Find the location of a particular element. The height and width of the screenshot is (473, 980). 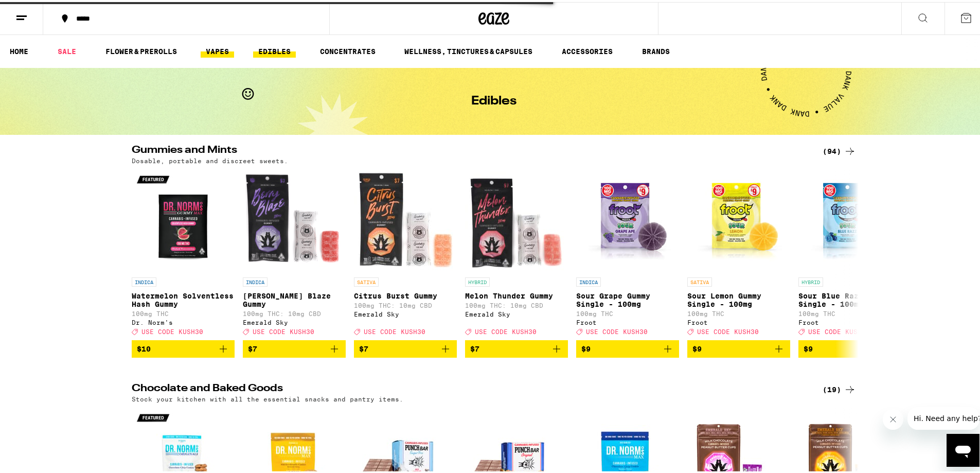

a: (94) is located at coordinates (839, 149).